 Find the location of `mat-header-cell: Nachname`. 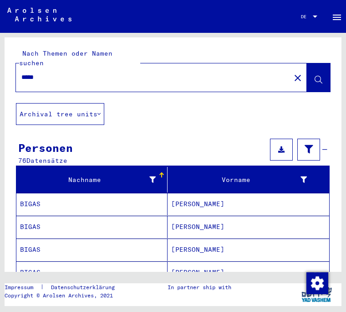

mat-header-cell: Nachname is located at coordinates (92, 180).